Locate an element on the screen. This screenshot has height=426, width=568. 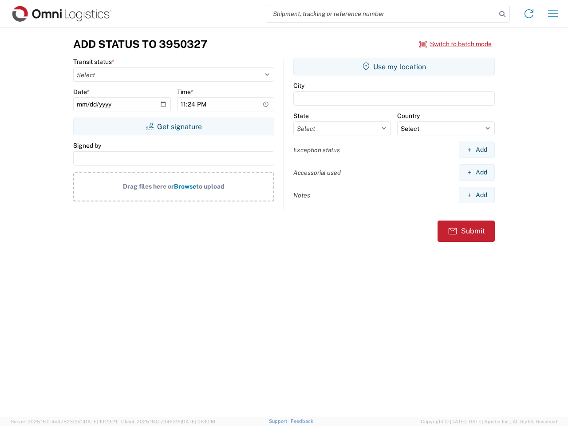
button: Switch to batch mode is located at coordinates (455, 44).